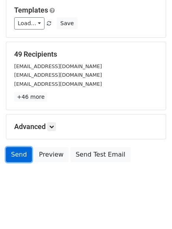  I want to click on a: Load..., so click(29, 23).